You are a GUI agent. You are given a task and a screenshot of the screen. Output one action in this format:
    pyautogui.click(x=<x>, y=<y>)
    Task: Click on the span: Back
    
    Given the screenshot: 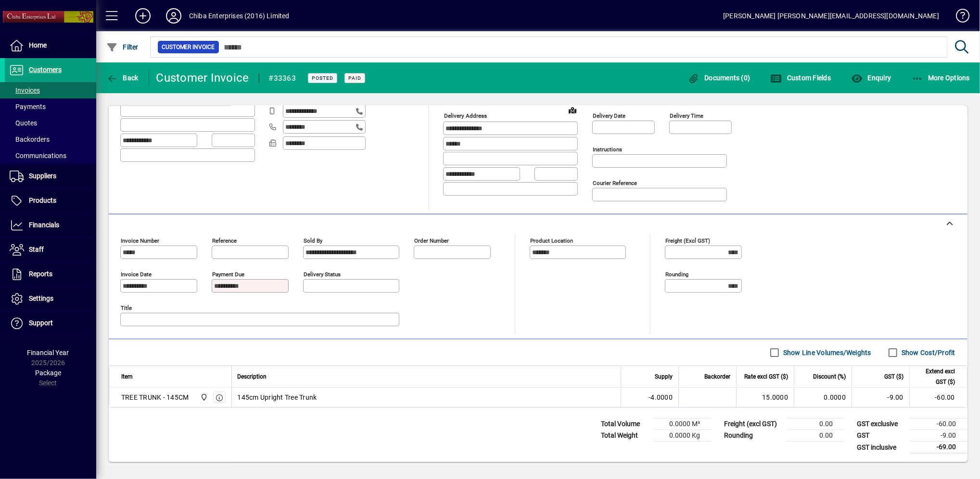 What is the action you would take?
    pyautogui.click(x=122, y=78)
    